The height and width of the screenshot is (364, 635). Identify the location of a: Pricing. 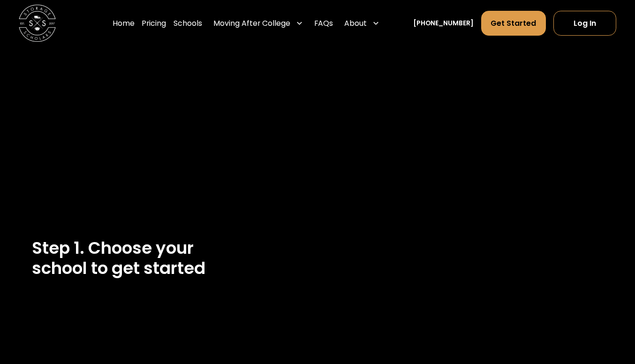
(154, 23).